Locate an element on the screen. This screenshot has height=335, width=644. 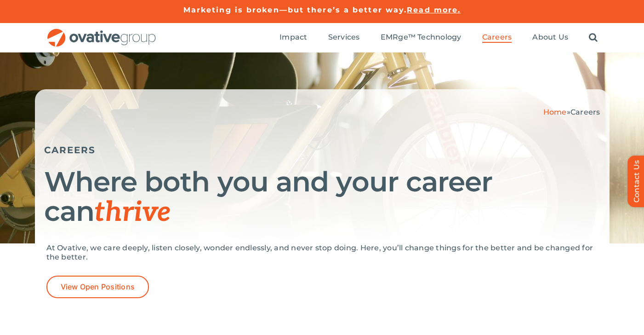
span: View Open Positions is located at coordinates (98, 286).